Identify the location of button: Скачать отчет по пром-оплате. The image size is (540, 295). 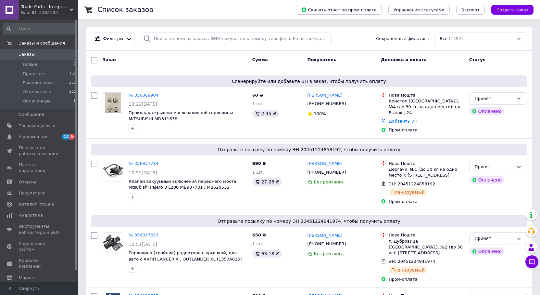
(339, 10).